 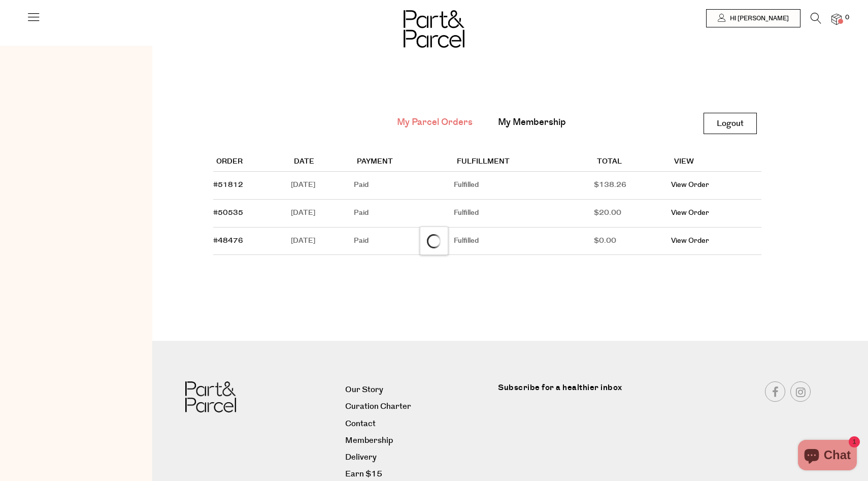 I want to click on a: 0, so click(x=837, y=18).